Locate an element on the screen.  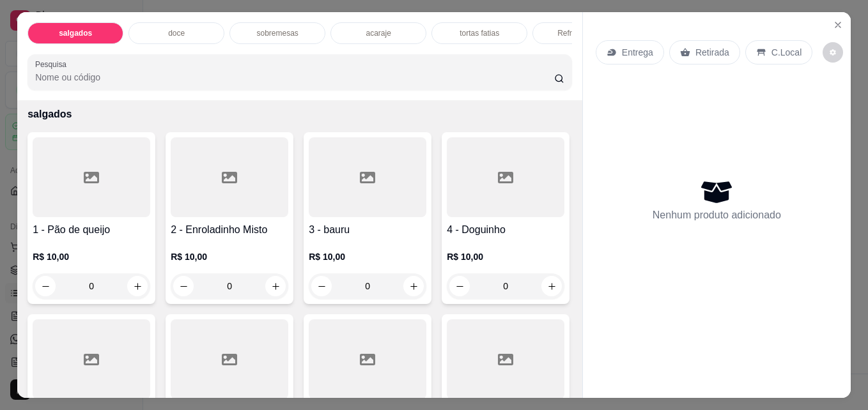
p: Nenhum produto adicionado is located at coordinates (717, 216).